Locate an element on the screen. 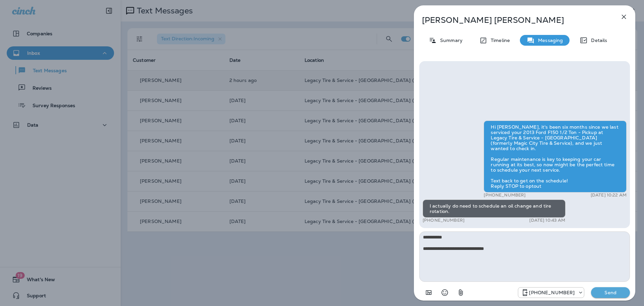 Image resolution: width=644 pixels, height=306 pixels. p: Timeline is located at coordinates (498, 40).